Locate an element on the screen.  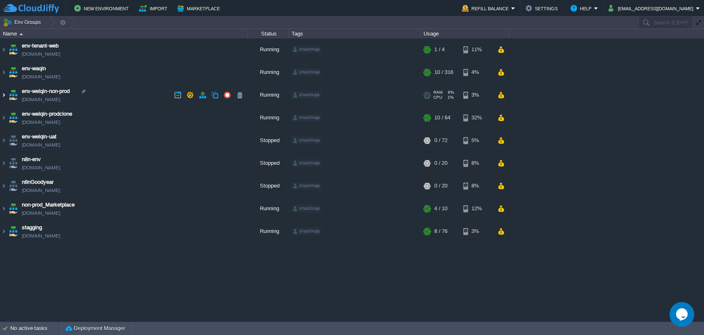
button: Env Groups is located at coordinates (23, 22).